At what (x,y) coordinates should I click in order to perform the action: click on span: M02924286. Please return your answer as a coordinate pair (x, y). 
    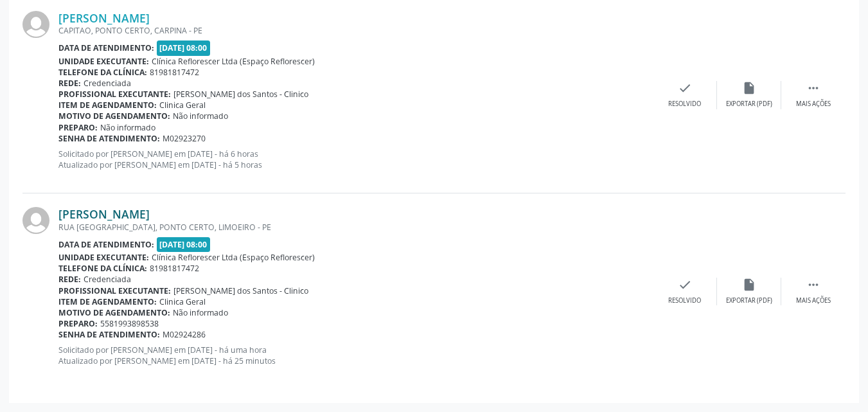
    Looking at the image, I should click on (184, 334).